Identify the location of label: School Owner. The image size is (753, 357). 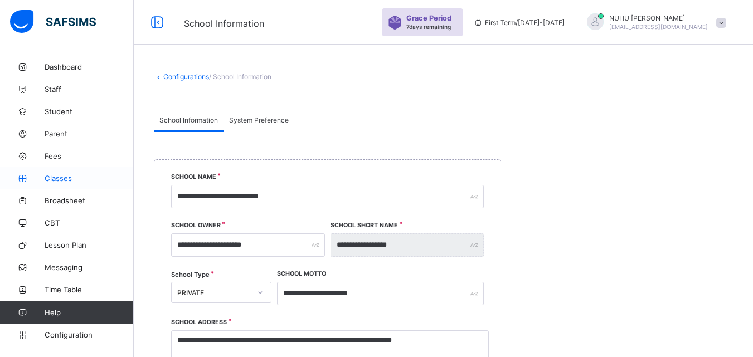
(196, 225).